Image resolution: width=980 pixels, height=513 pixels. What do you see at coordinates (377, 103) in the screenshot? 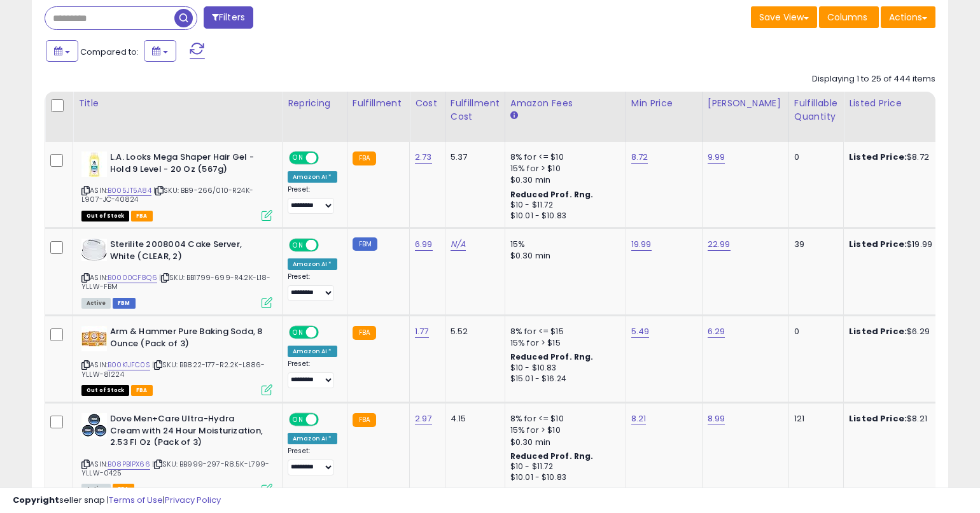
I see `div: Fulfillment` at bounding box center [377, 103].